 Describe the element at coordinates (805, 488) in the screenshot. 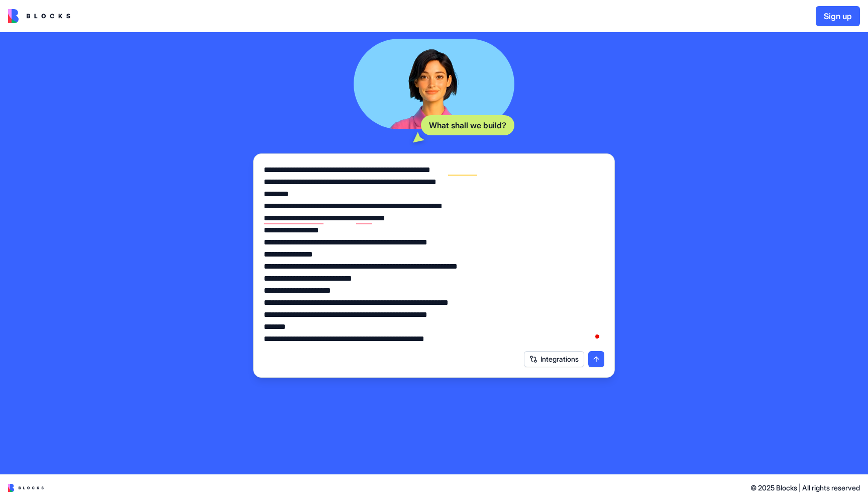

I see `span: © 2025 Blocks | All rights reserved` at that location.